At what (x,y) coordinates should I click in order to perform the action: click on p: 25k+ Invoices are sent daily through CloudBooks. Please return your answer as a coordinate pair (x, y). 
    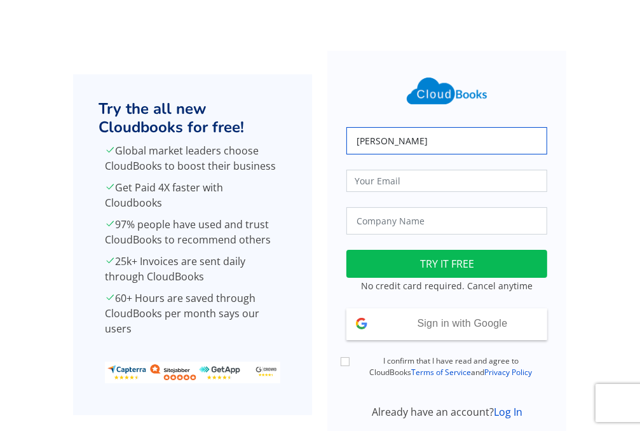
    Looking at the image, I should click on (193, 269).